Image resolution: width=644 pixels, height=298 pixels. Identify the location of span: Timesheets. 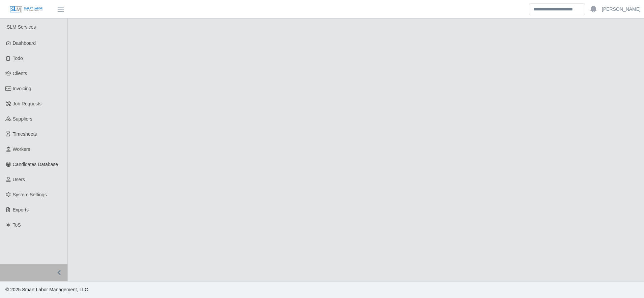
(25, 134).